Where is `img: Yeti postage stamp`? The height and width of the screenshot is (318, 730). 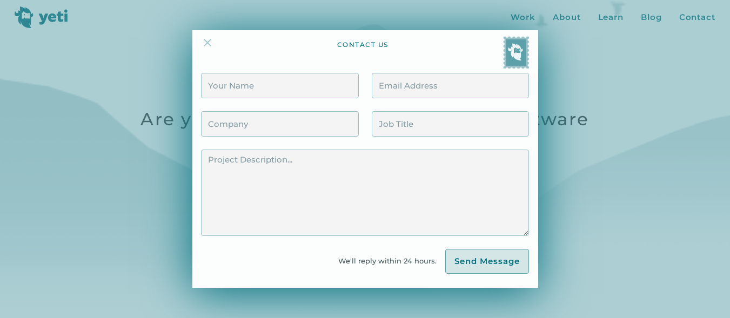 img: Yeti postage stamp is located at coordinates (516, 52).